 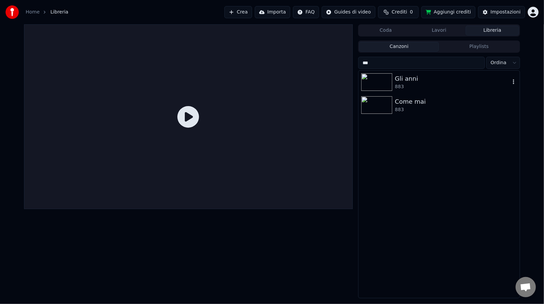 I want to click on div: Come mai, so click(x=456, y=102).